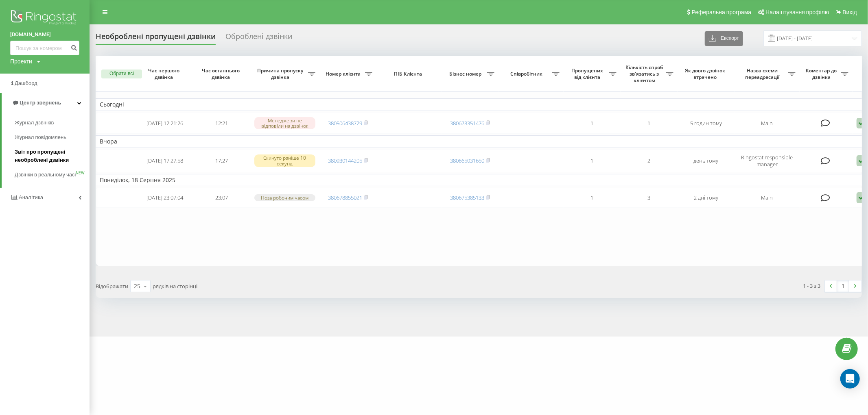  What do you see at coordinates (45, 103) in the screenshot?
I see `a: Центр звернень` at bounding box center [45, 103].